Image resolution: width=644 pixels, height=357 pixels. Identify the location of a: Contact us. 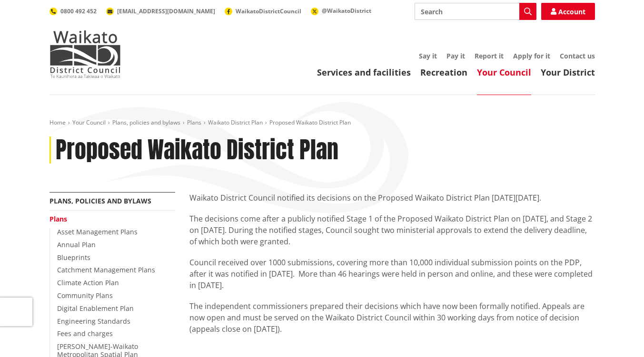
(577, 56).